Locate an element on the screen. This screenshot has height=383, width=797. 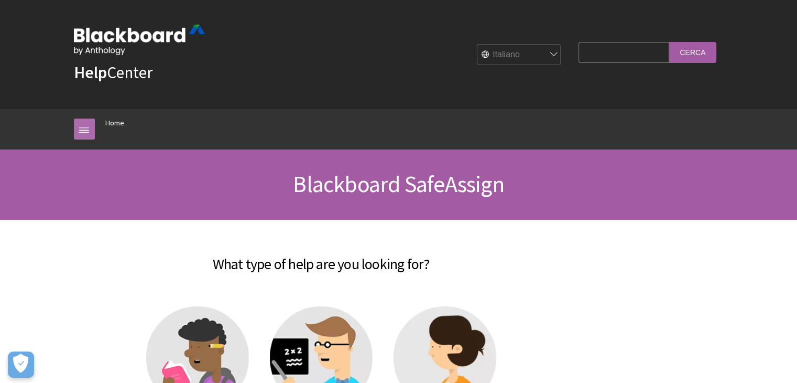
strong: Help is located at coordinates (90, 72).